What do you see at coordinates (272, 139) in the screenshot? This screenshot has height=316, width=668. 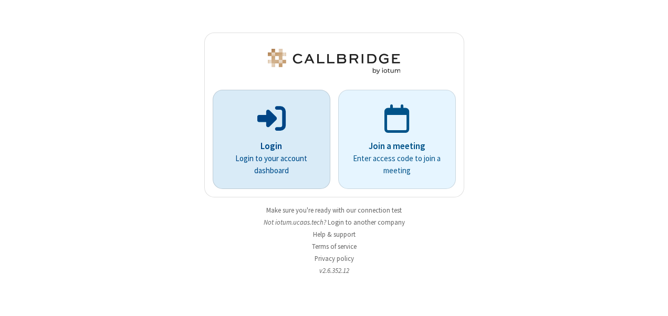 I see `button: LoginLogin to your account dashboard` at bounding box center [272, 139].